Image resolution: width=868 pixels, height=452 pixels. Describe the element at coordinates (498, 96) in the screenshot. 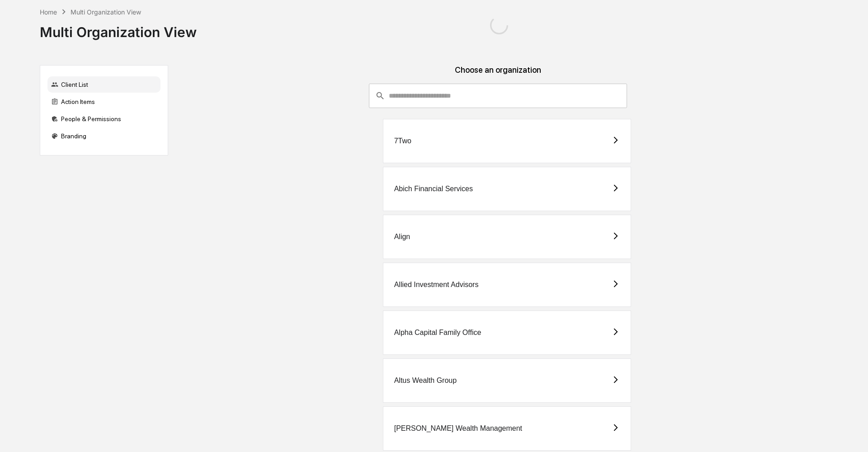

I see `div: consultant-dashboard__filter-organizations-search-bar` at that location.